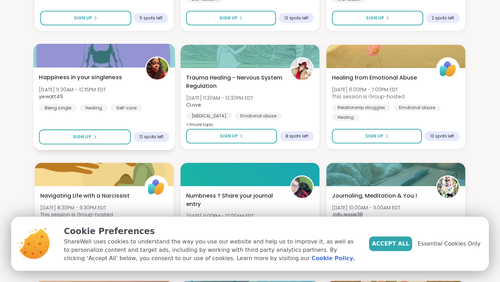 The height and width of the screenshot is (282, 500). What do you see at coordinates (333, 258) in the screenshot?
I see `a: Cookie Policy.` at bounding box center [333, 258].